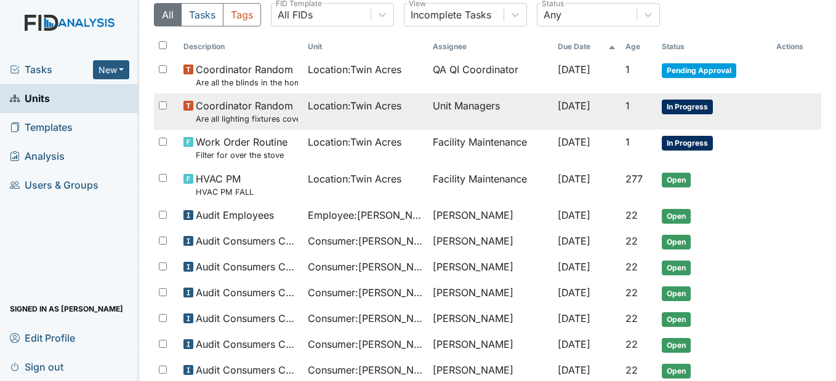 This screenshot has width=836, height=381. I want to click on small: Filter for over the stove, so click(241, 155).